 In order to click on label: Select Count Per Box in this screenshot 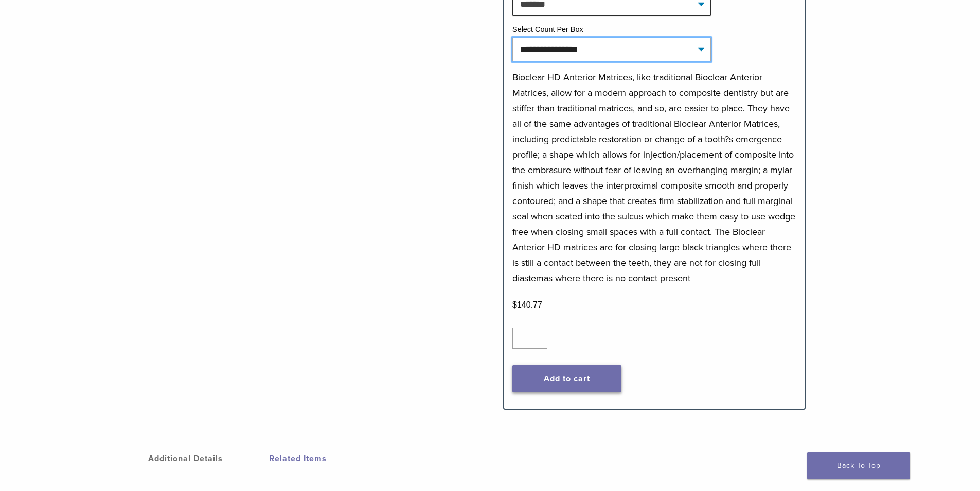, I will do `click(548, 29)`.